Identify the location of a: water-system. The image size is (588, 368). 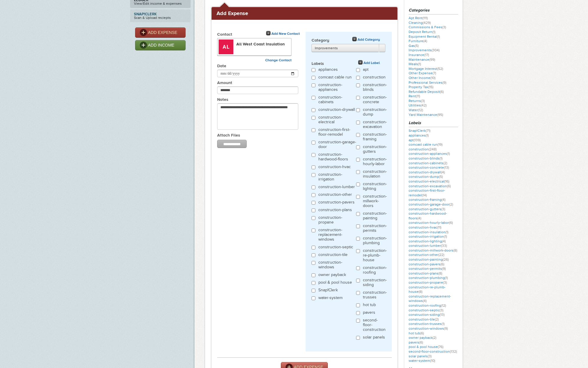
(422, 361).